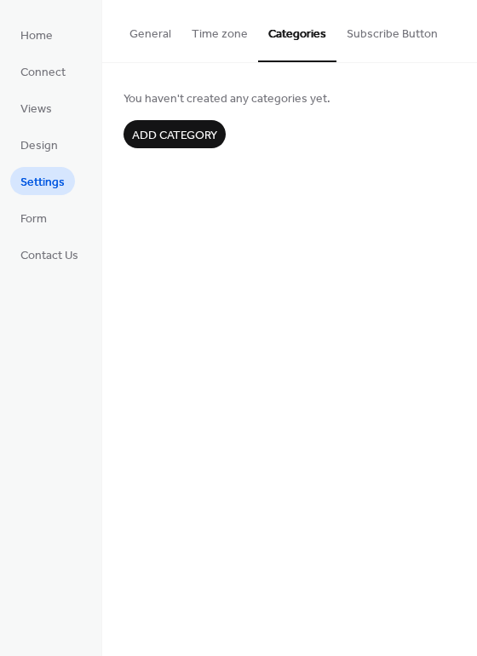  What do you see at coordinates (175, 135) in the screenshot?
I see `span: Add category` at bounding box center [175, 135].